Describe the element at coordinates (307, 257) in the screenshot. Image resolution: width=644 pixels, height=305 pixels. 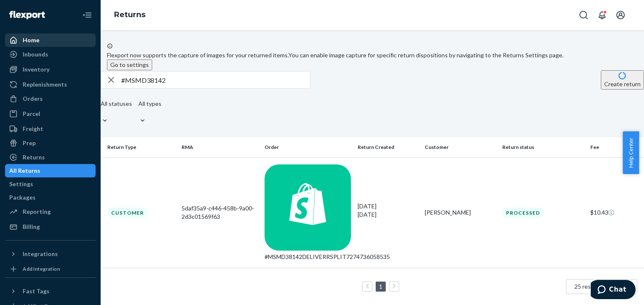
I see `div: #MSMD38142DELIVERRSPLIT7274736058535` at that location.